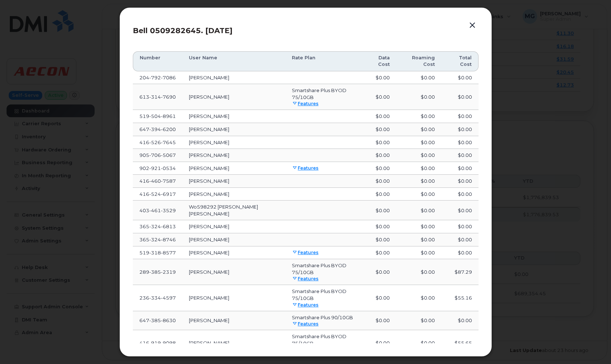 This screenshot has height=364, width=611. Describe the element at coordinates (168, 181) in the screenshot. I see `span: 7587` at that location.